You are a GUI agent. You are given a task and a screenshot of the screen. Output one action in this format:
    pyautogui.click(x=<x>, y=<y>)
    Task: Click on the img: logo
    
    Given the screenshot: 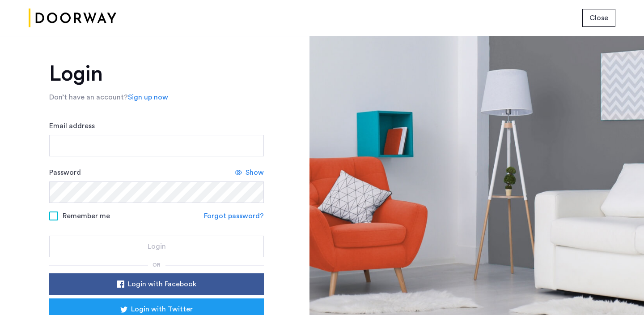 What is the action you would take?
    pyautogui.click(x=72, y=18)
    